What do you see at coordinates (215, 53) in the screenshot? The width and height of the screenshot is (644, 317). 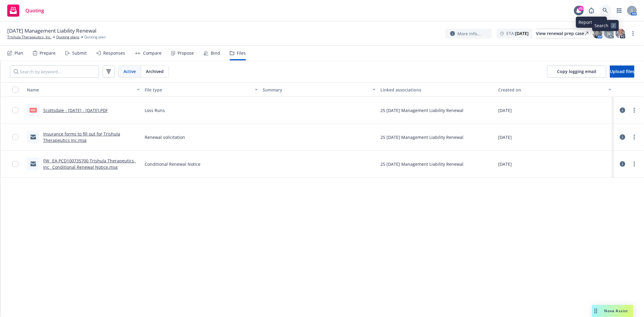 I see `div: Bind` at bounding box center [215, 53].